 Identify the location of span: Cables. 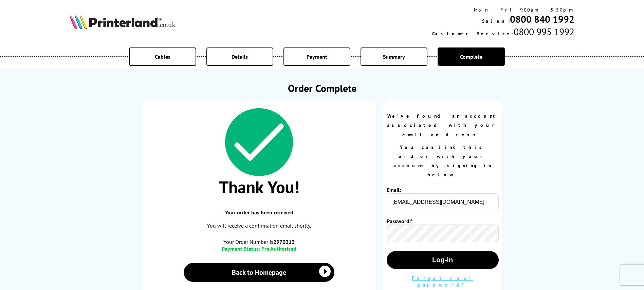
(162, 57).